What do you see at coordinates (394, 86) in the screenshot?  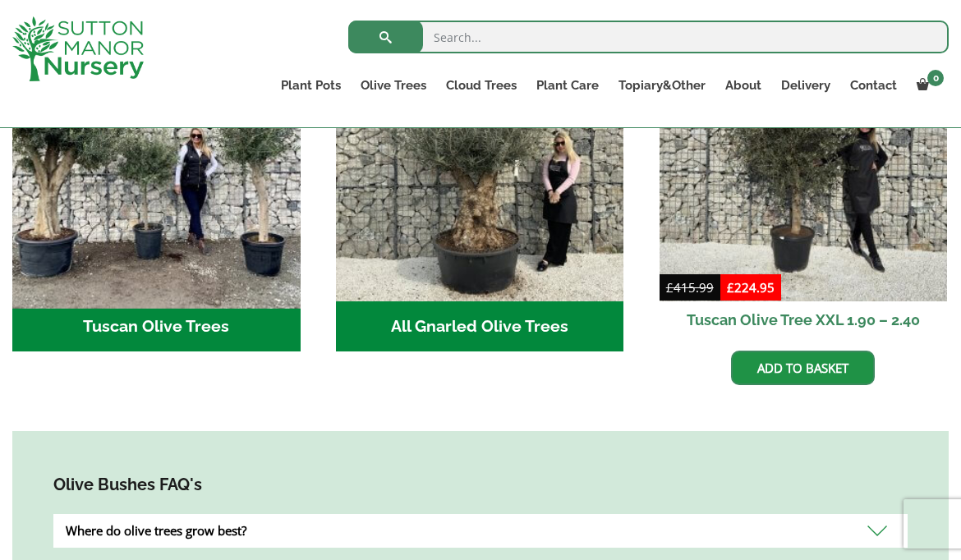 I see `a: Olive Trees` at bounding box center [394, 86].